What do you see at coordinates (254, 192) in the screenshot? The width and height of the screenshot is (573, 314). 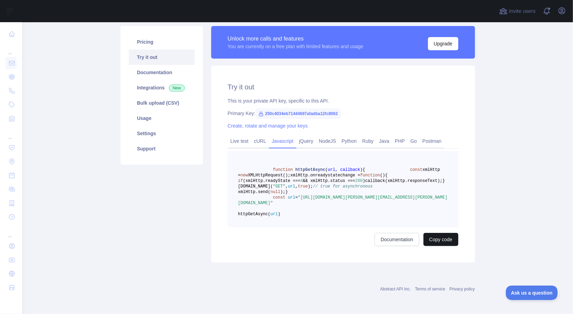 I see `span: xmlHttp.send(` at bounding box center [254, 192].